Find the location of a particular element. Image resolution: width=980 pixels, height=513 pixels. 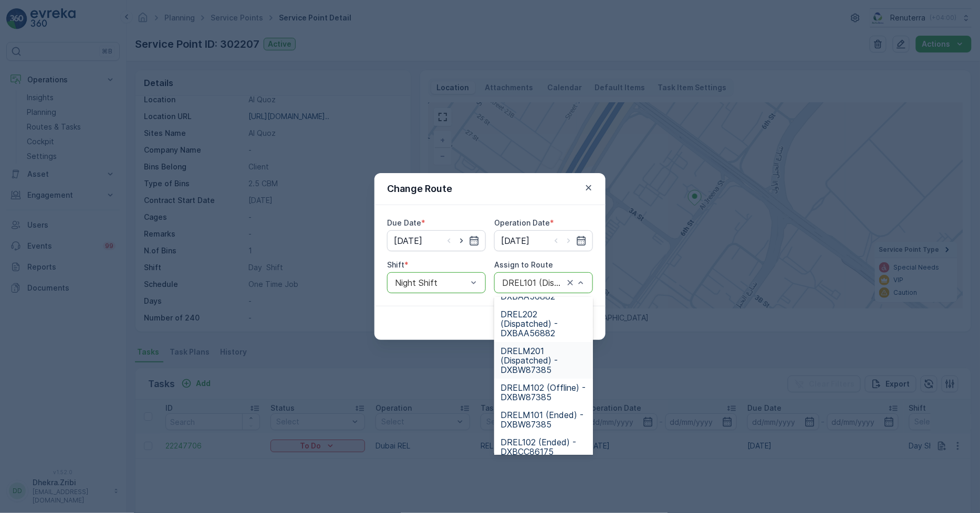

span: DREL201 (Offline) - DXBAA56882 is located at coordinates (543, 291).